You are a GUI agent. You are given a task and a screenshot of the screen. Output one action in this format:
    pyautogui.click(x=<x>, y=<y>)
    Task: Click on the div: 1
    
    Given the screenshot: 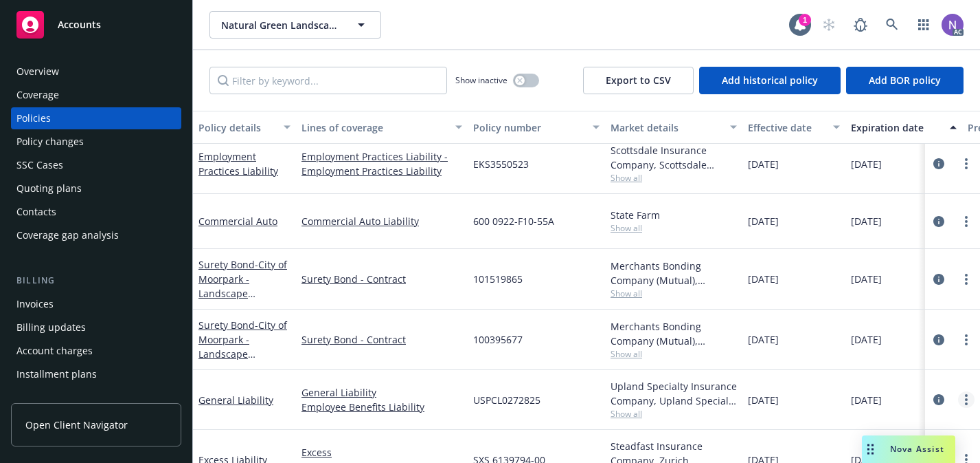 What is the action you would take?
    pyautogui.click(x=805, y=20)
    